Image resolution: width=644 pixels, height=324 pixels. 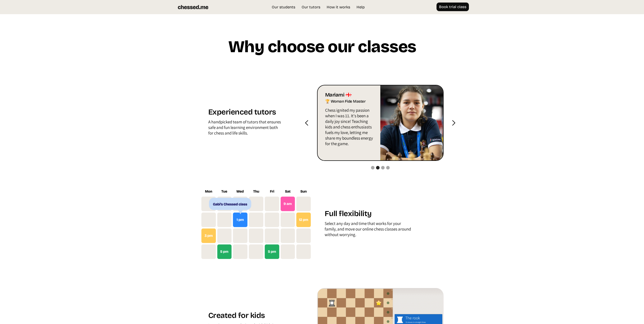 I want to click on a: Our tutors, so click(x=311, y=7).